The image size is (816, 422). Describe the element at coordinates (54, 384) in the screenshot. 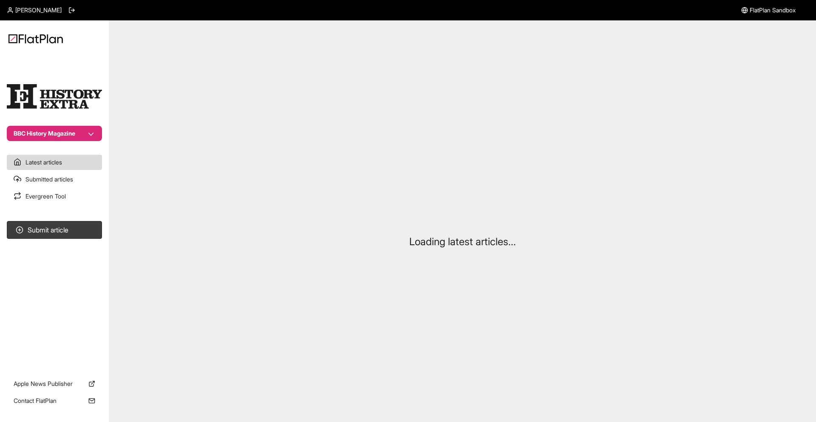

I see `a: Apple News Publisher` at that location.